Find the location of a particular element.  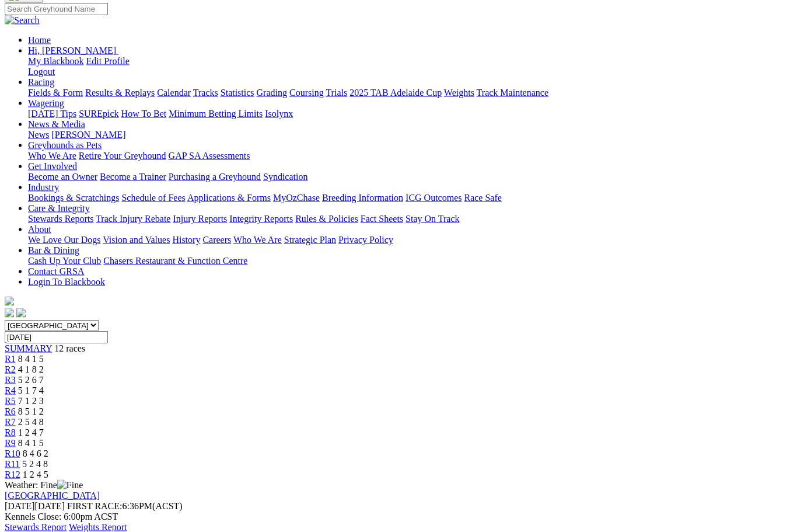

span: 5 2 4 8 is located at coordinates (35, 464).